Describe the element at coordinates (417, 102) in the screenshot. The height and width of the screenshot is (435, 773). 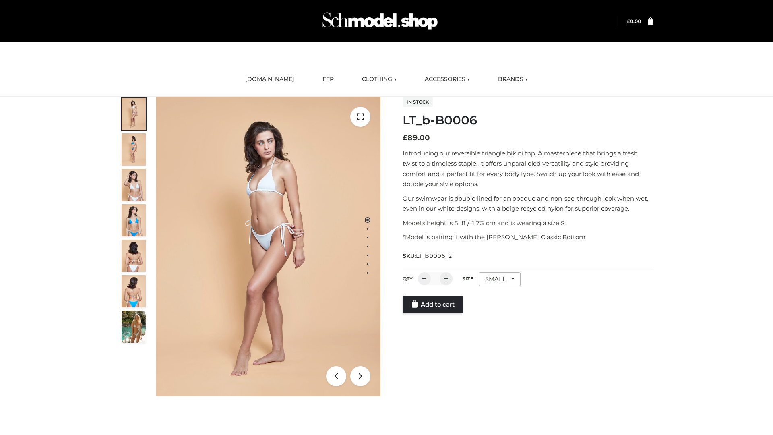
I see `span: In stock` at that location.